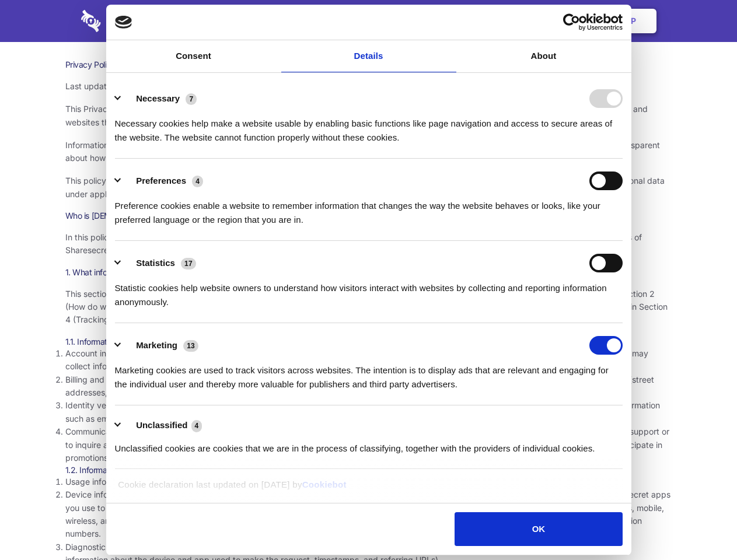 The image size is (737, 560). What do you see at coordinates (357, 359) in the screenshot?
I see `span: Account information. Our services generally require you to create an account before you can acces...` at bounding box center [357, 359].